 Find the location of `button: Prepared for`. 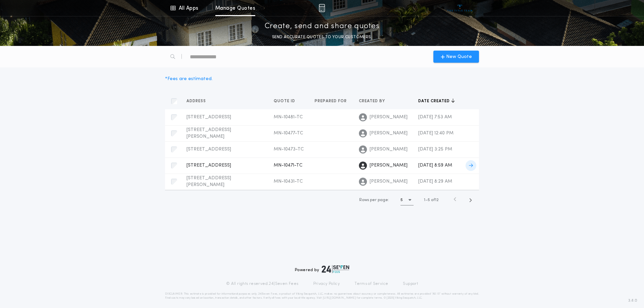

button: Prepared for is located at coordinates (332, 102).